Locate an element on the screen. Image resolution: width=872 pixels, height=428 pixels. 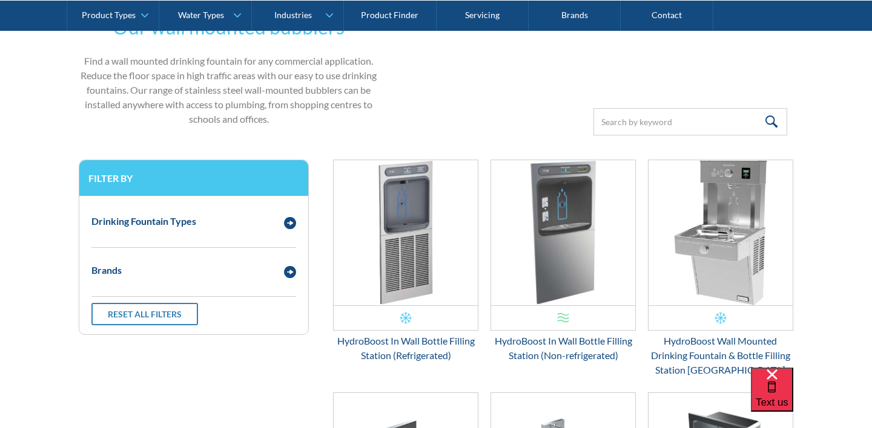
div: Drinking Fountain Types is located at coordinates (143, 222).